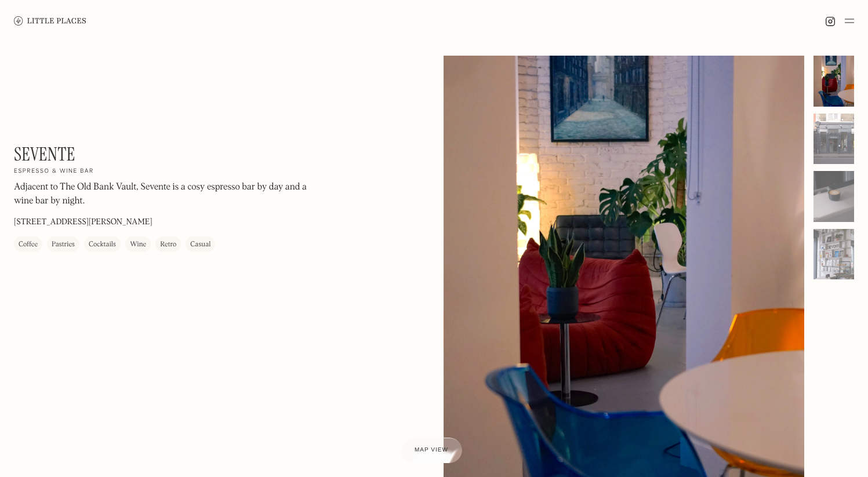 The height and width of the screenshot is (477, 868). What do you see at coordinates (102, 245) in the screenshot?
I see `div: Cocktails` at bounding box center [102, 245].